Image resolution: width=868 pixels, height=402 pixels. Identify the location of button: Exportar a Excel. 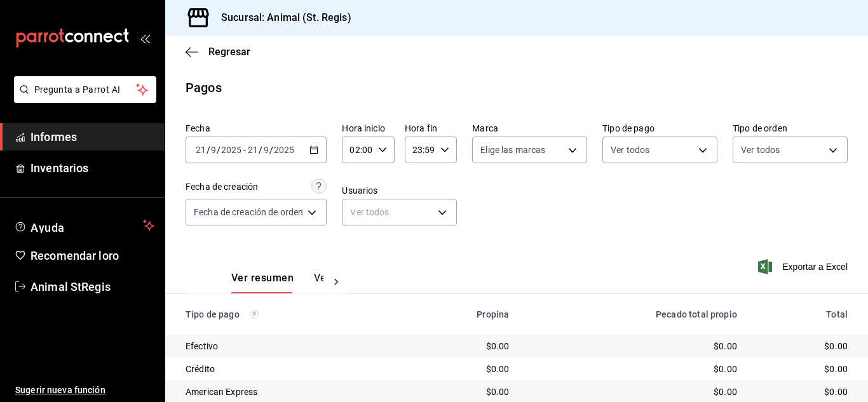
(804, 267).